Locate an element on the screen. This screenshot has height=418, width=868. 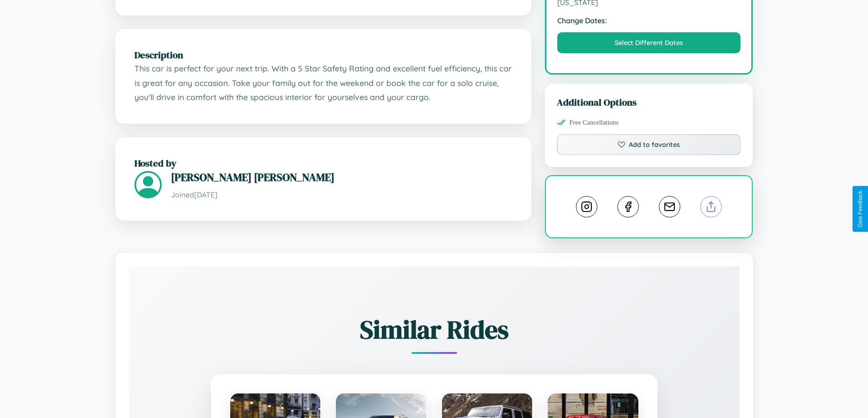
div: Give Feedback is located at coordinates (860, 209).